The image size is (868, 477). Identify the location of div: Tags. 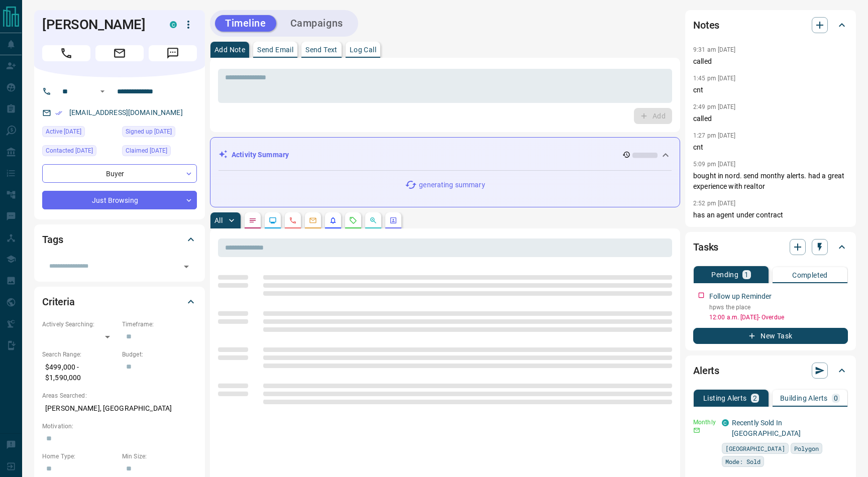
(119, 240).